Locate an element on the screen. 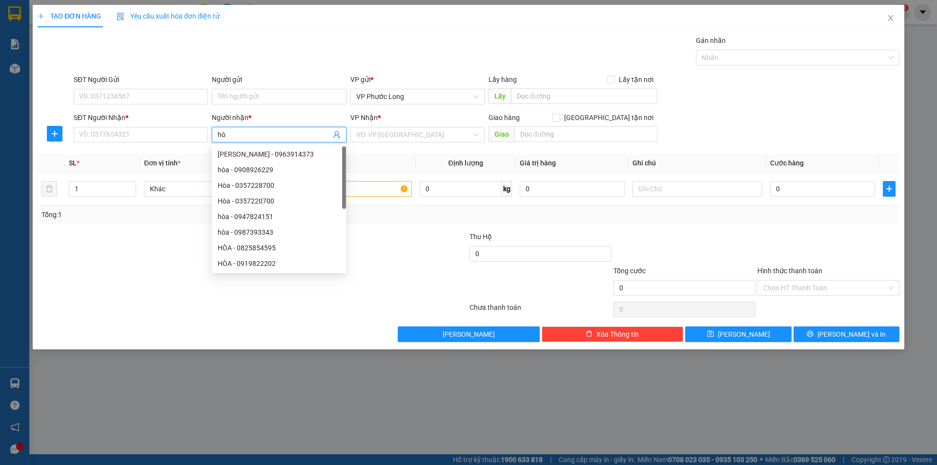  span: Yêu cầu xuất hóa đơn điện tử is located at coordinates (168, 16).